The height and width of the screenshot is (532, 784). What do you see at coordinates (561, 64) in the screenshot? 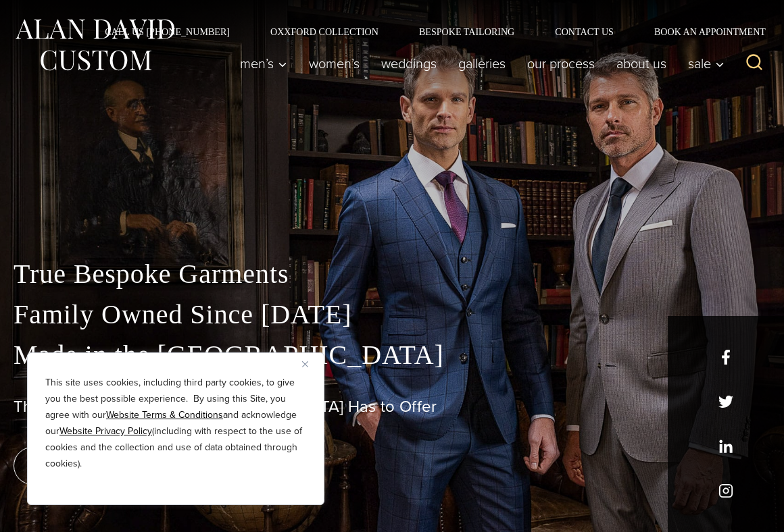
I see `a: Our Process` at bounding box center [561, 64].